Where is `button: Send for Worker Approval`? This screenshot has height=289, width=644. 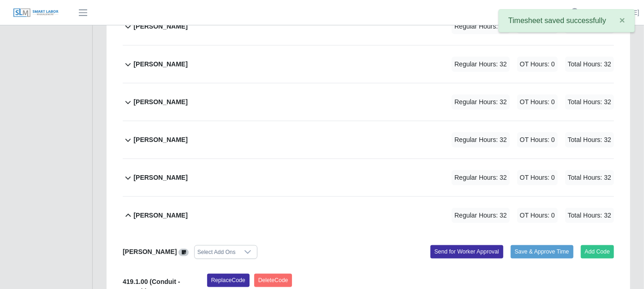 button: Send for Worker Approval is located at coordinates (467, 252).